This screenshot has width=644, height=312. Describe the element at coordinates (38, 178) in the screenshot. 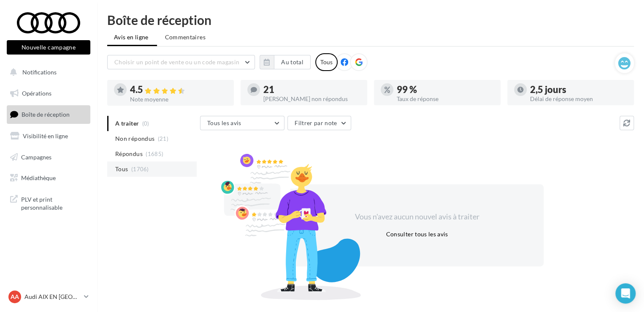

I see `span: Médiathèque` at that location.